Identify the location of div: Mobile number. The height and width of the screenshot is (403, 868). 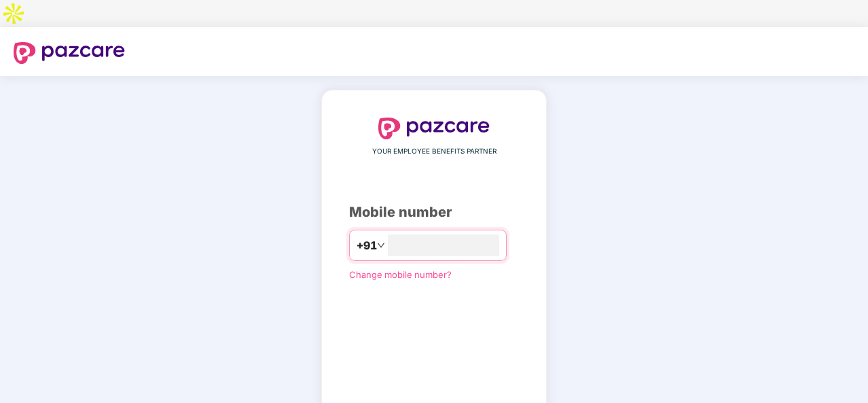
(434, 212).